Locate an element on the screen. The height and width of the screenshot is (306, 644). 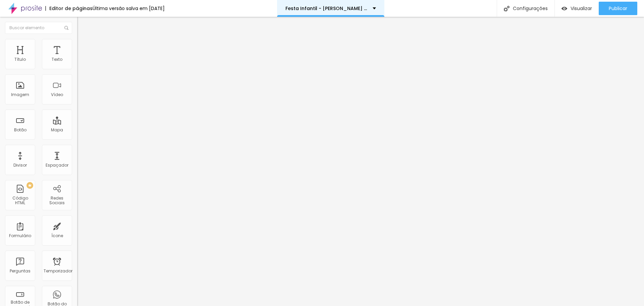
font: Configurações is located at coordinates (531, 8).